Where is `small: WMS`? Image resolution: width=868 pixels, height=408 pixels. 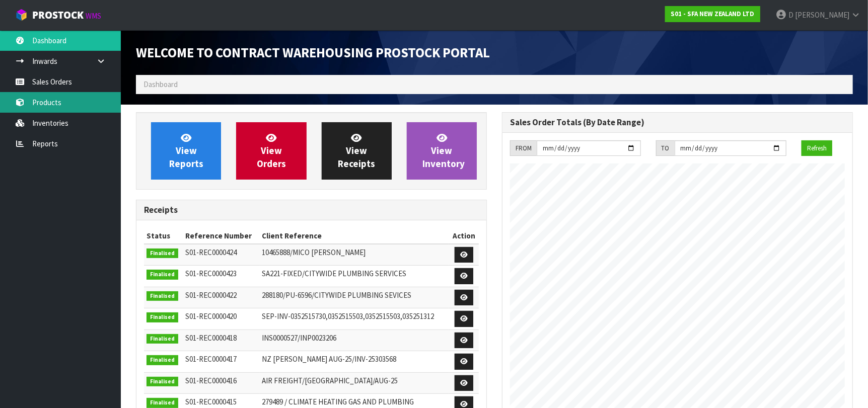 small: WMS is located at coordinates (93, 16).